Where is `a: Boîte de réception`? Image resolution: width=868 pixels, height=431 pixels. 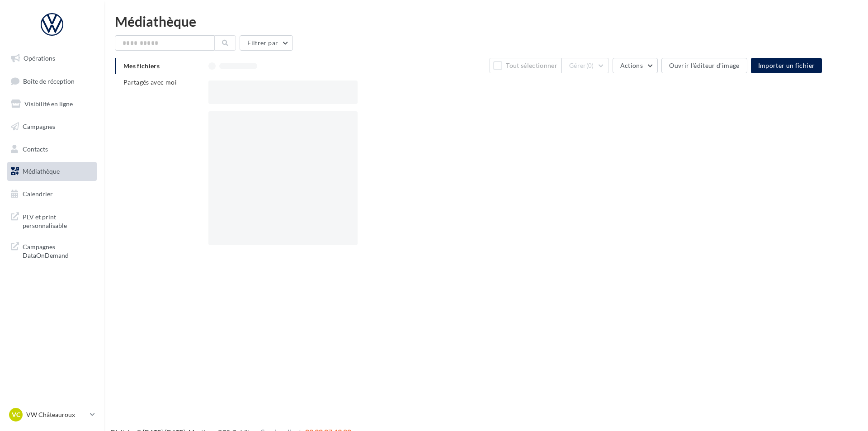 a: Boîte de réception is located at coordinates (52, 81).